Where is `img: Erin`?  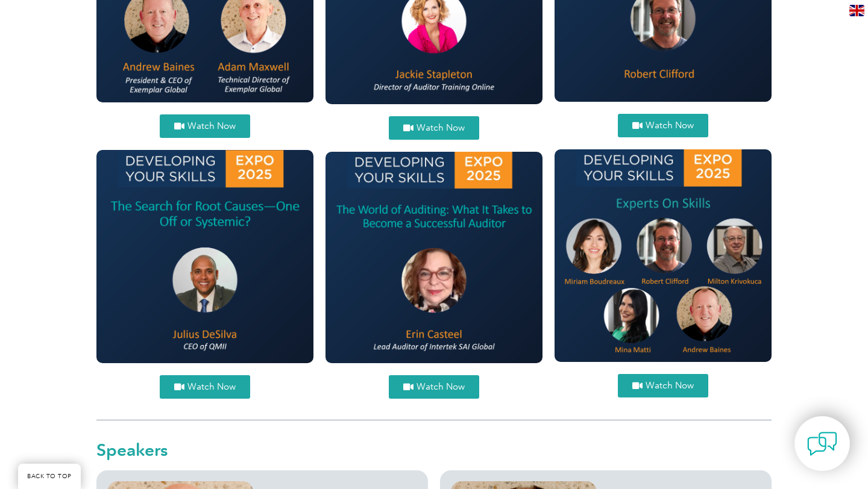 img: Erin is located at coordinates (434, 258).